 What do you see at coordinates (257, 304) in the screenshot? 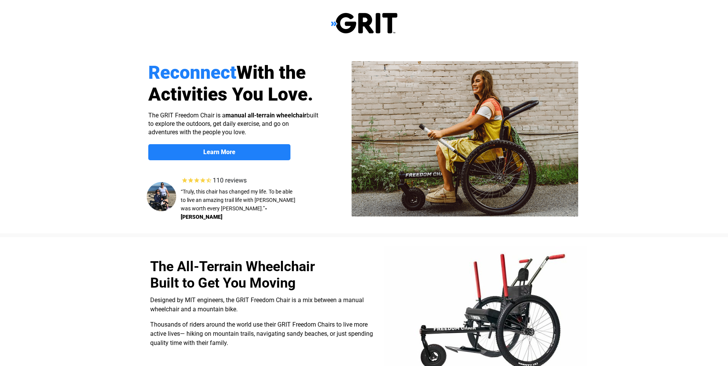
I see `span: Designed by MIT engineers, the GRIT Freedom Chair is a mix between a manual wheelchair and a moun...` at bounding box center [257, 304].